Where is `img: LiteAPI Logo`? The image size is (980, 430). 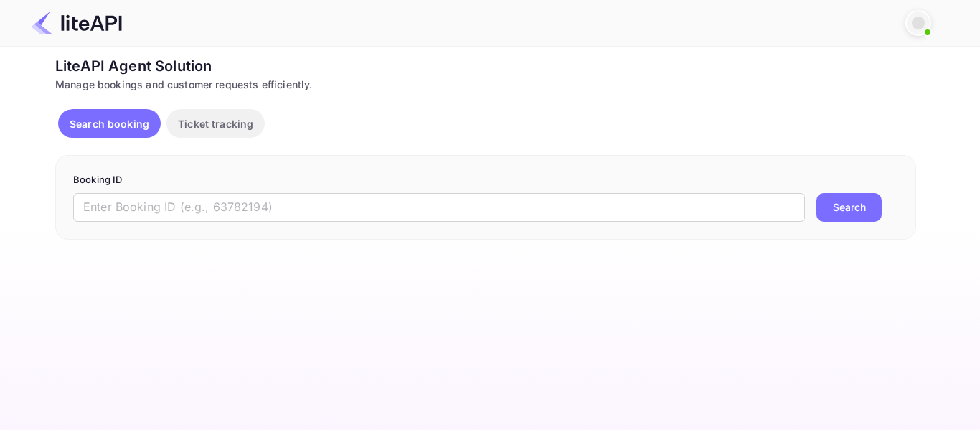
img: LiteAPI Logo is located at coordinates (77, 23).